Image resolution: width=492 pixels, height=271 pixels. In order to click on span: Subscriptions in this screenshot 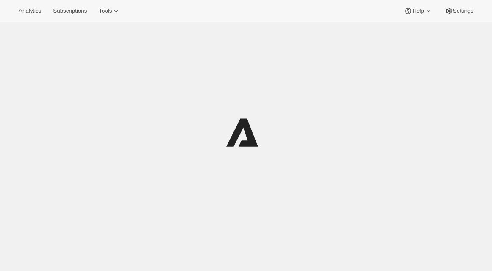, I will do `click(70, 11)`.